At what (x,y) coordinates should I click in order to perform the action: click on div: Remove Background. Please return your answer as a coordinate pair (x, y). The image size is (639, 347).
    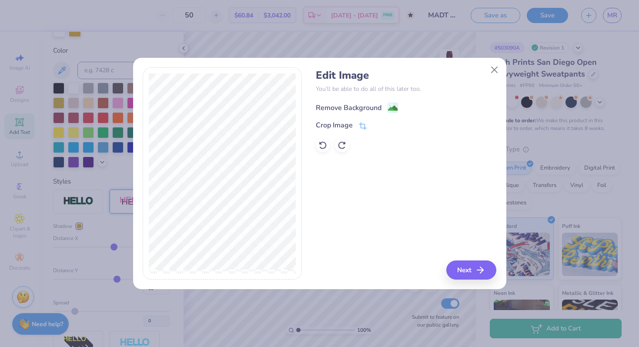
    Looking at the image, I should click on (349, 108).